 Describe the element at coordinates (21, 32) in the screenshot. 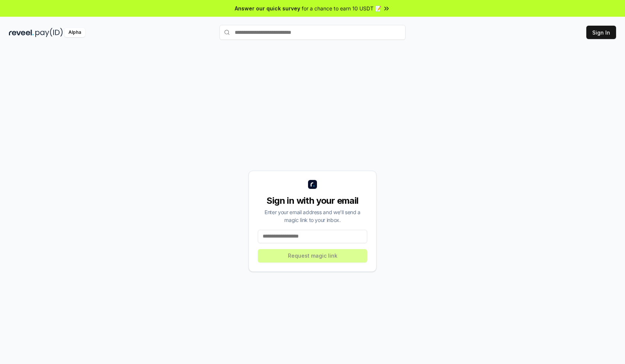

I see `img: reveel_dark` at that location.